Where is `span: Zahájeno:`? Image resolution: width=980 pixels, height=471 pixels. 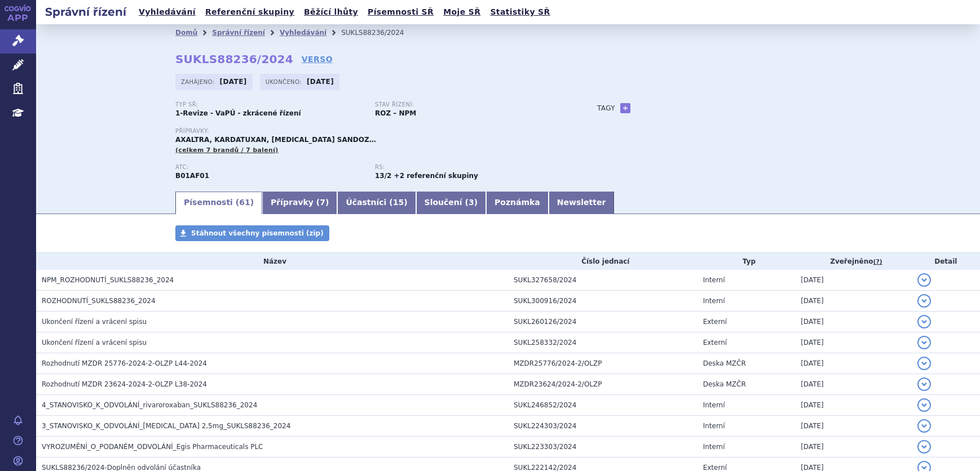 span: Zahájeno: is located at coordinates (199, 82).